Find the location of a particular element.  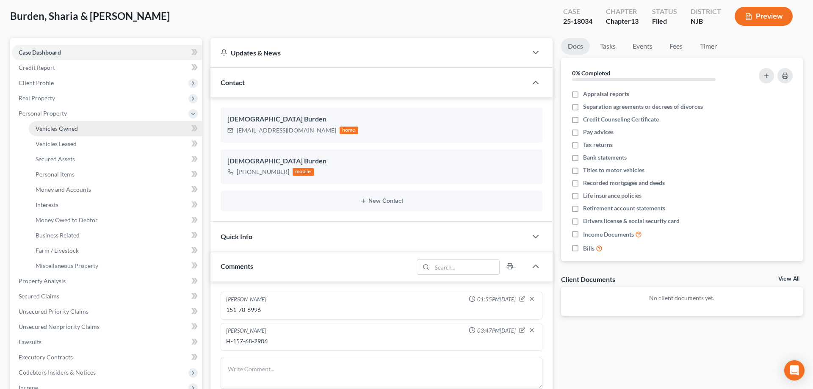

span: Recorded mortgages and deeds is located at coordinates (624, 183).